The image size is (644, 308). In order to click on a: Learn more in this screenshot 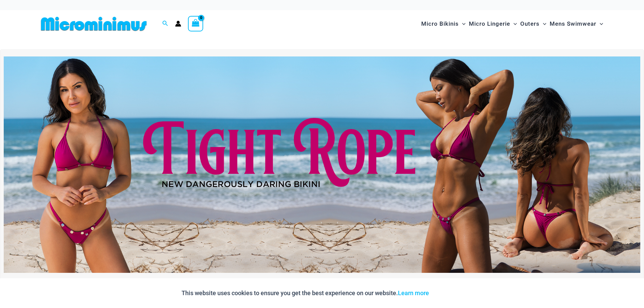, I will do `click(413, 293)`.